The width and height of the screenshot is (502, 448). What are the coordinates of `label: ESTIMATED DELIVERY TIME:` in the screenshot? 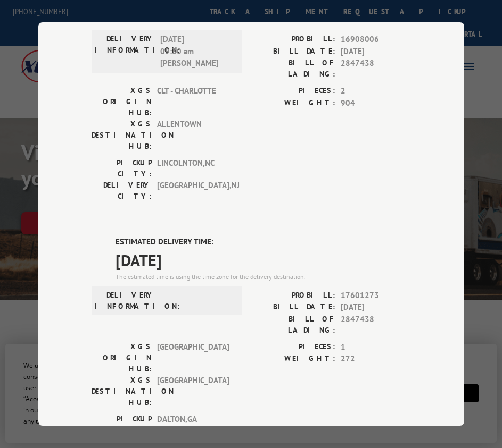 It's located at (263, 242).